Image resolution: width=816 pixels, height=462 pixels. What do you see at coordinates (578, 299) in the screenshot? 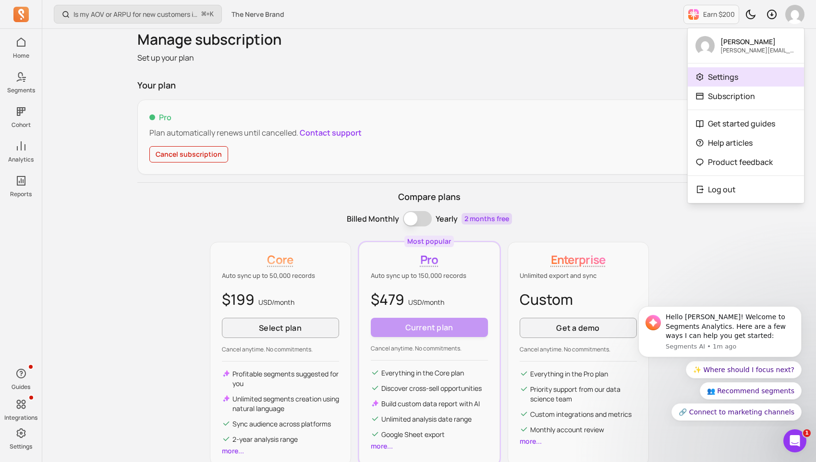
I see `p: Custom` at bounding box center [578, 299].